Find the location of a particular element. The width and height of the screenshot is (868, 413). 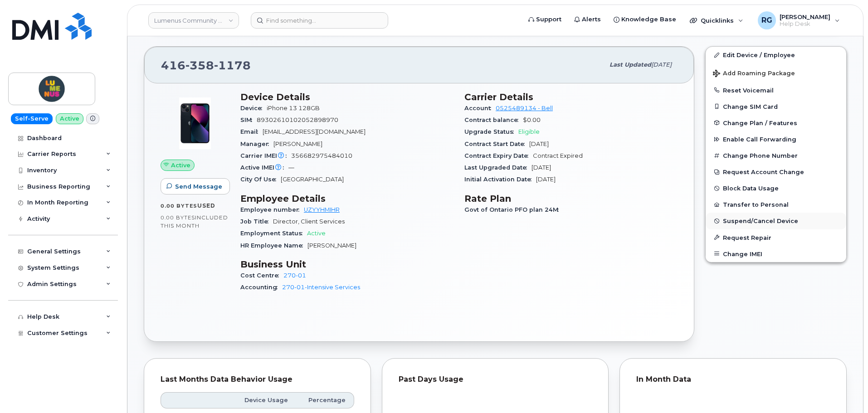

div: Robert Graham is located at coordinates (799, 20).